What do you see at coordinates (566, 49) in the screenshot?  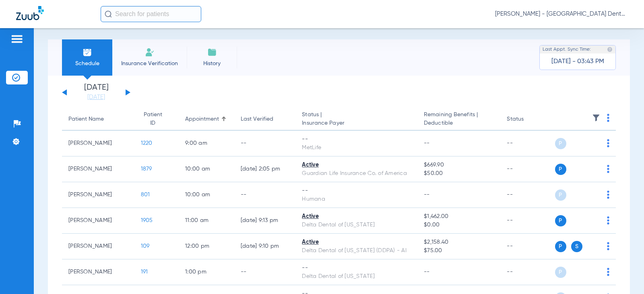 I see `span: Last Appt. Sync Time:` at bounding box center [566, 49].